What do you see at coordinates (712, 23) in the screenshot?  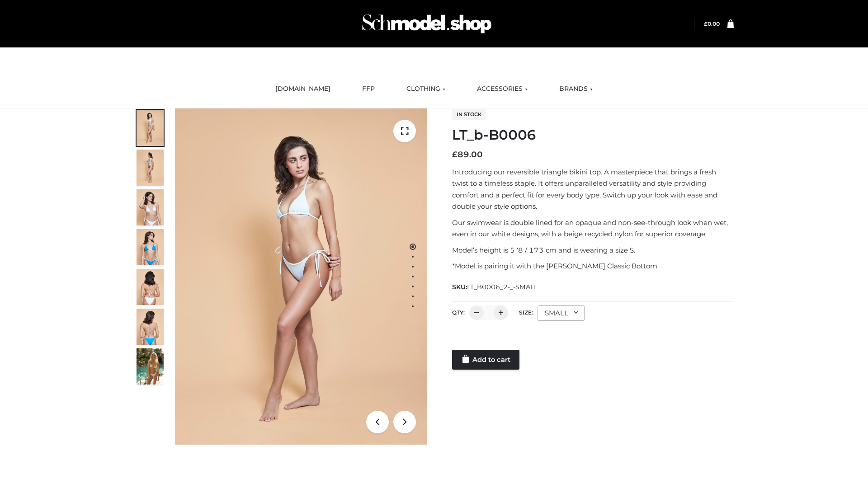 I see `bdi: 0.00` at bounding box center [712, 23].